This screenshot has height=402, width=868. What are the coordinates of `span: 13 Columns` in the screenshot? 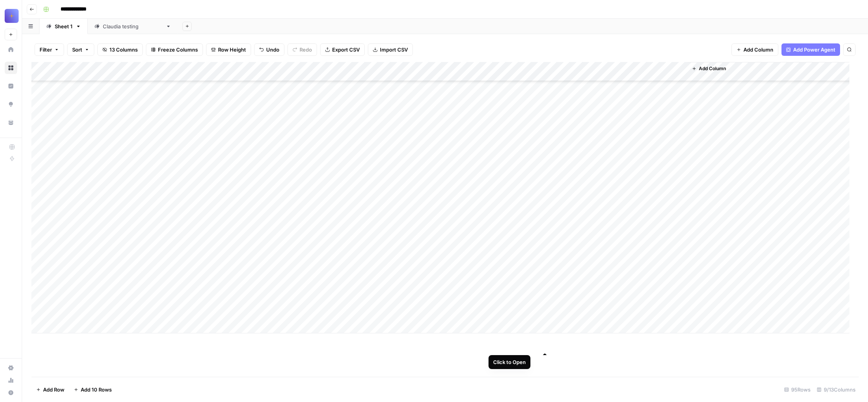 It's located at (123, 50).